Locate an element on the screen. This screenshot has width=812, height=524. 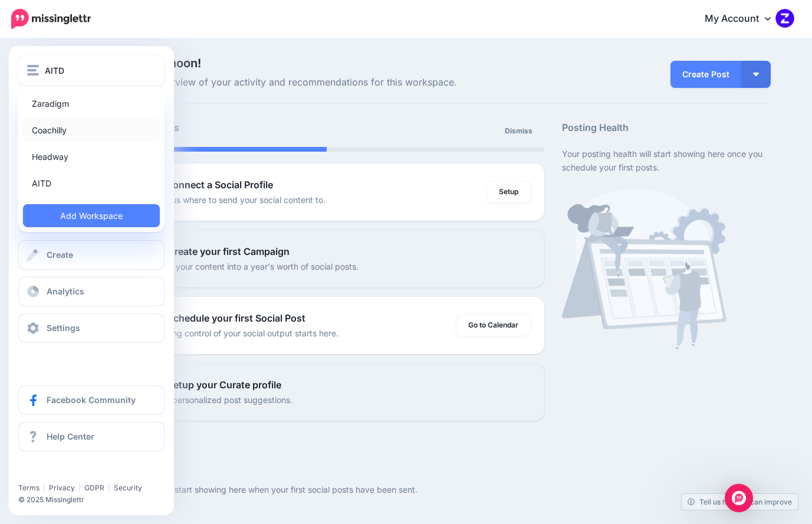
a: Settings is located at coordinates (91, 328).